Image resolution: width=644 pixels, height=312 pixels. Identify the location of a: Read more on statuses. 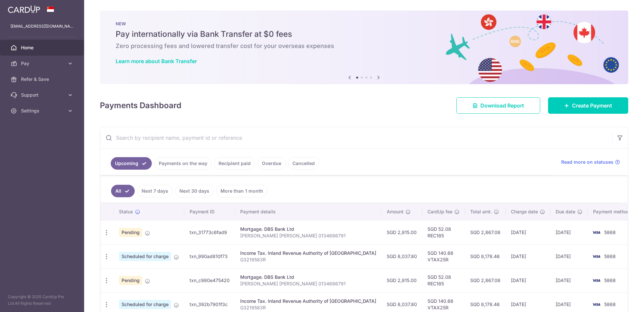
(591, 162).